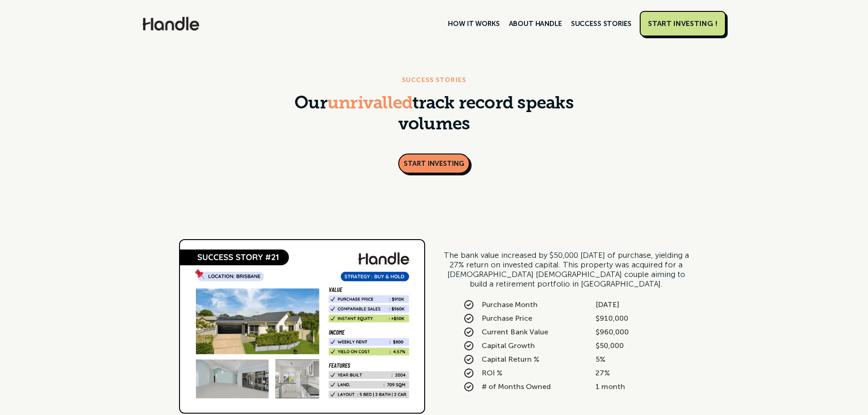 This screenshot has width=868, height=415. What do you see at coordinates (369, 104) in the screenshot?
I see `span: unrivalled` at bounding box center [369, 104].